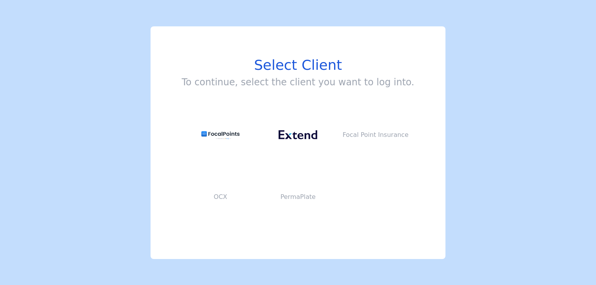 This screenshot has width=596, height=285. What do you see at coordinates (376, 135) in the screenshot?
I see `p: Focal Point Insurance` at bounding box center [376, 135].